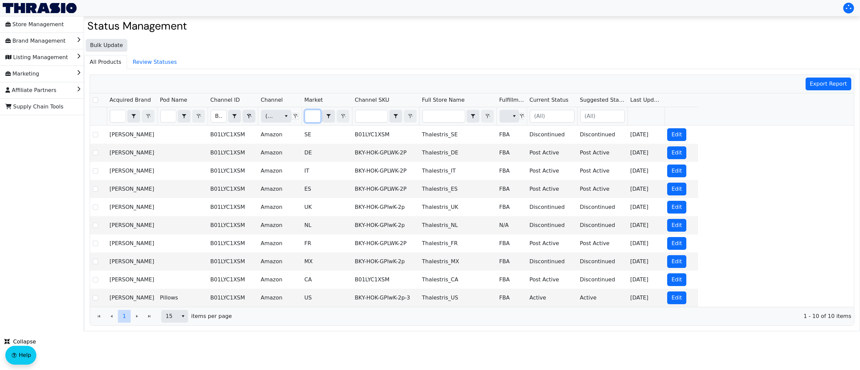 The image size is (860, 370). Describe the element at coordinates (327, 153) in the screenshot. I see `td: DE` at that location.